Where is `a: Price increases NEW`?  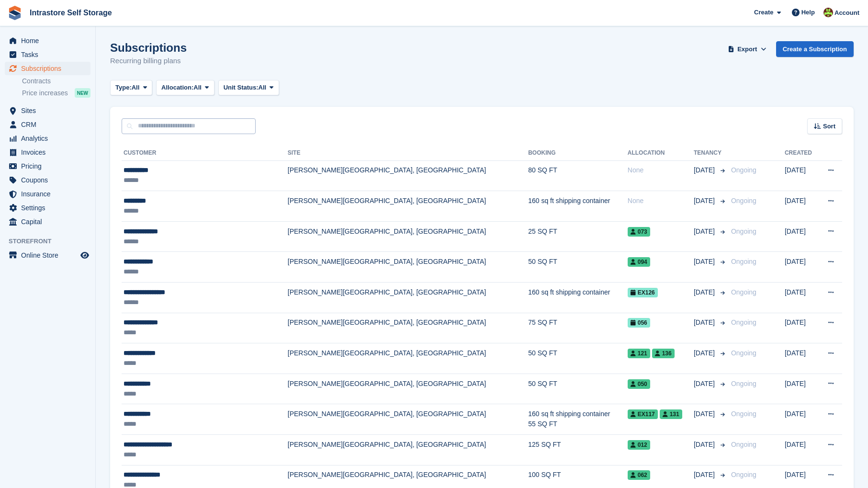
a: Price increases NEW is located at coordinates (56, 93).